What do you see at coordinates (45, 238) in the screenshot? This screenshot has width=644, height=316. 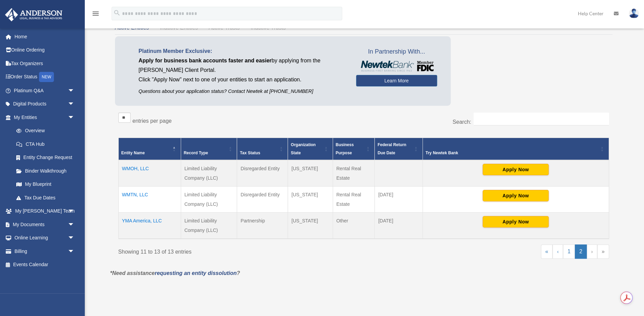 I see `a: Online Learningarrow_drop_down` at bounding box center [45, 238].